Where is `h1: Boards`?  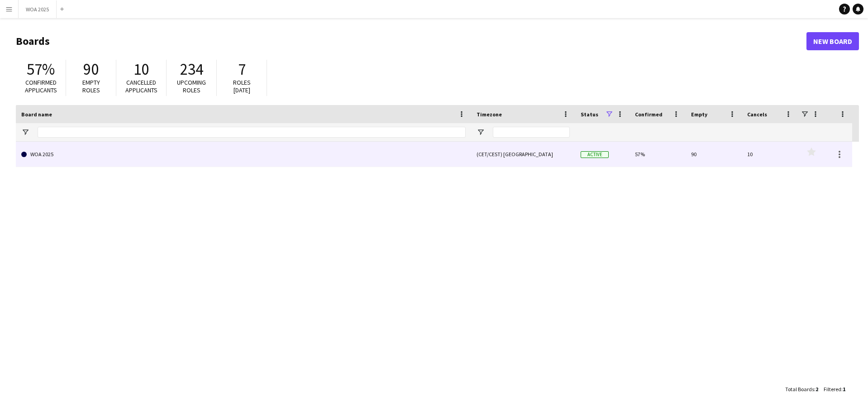
h1: Boards is located at coordinates (411, 41).